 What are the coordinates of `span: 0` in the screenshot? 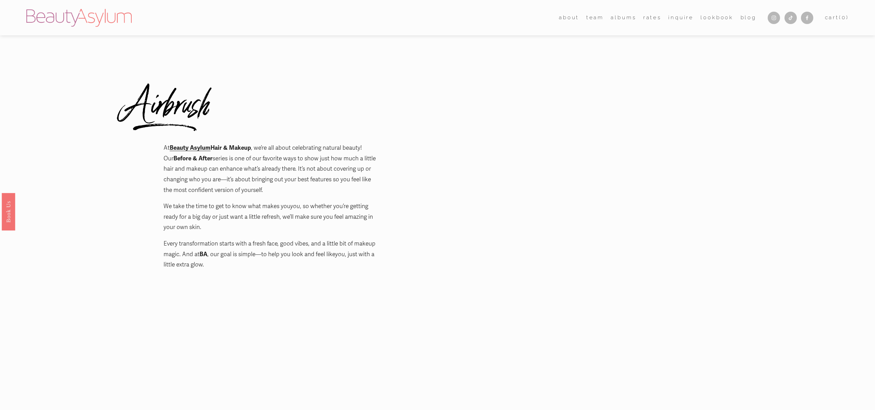 It's located at (844, 17).